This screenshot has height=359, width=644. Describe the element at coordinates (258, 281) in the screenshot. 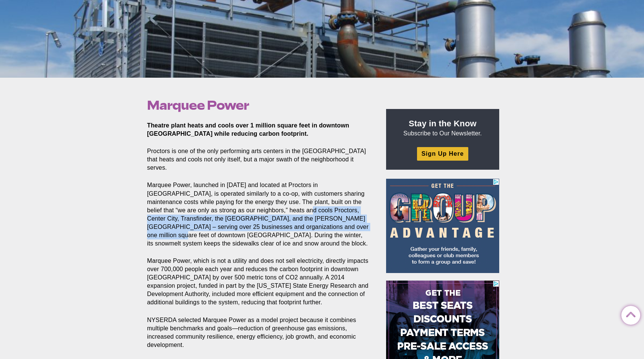

I see `p: Marquee Power, which is not a utility and does not sell electricity, directly impacts over 700,00...` at that location.